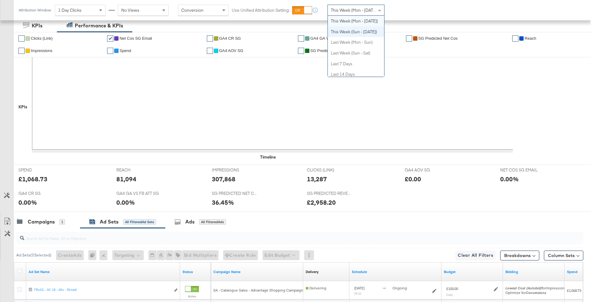 This screenshot has height=302, width=591. Describe the element at coordinates (472, 272) in the screenshot. I see `a: Shows the current budget of Ad Set.` at that location.